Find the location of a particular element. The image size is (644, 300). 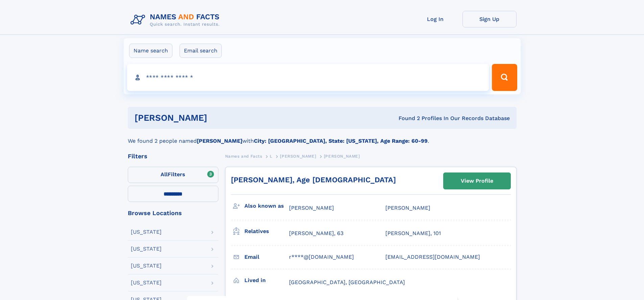

span: L is located at coordinates (271, 156).